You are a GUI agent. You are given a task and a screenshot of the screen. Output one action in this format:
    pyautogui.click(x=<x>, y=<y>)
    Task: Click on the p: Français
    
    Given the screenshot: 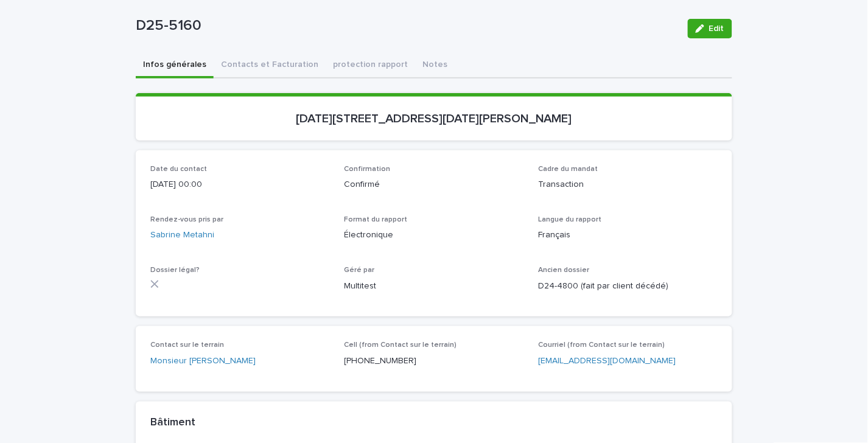 What is the action you would take?
    pyautogui.click(x=627, y=235)
    